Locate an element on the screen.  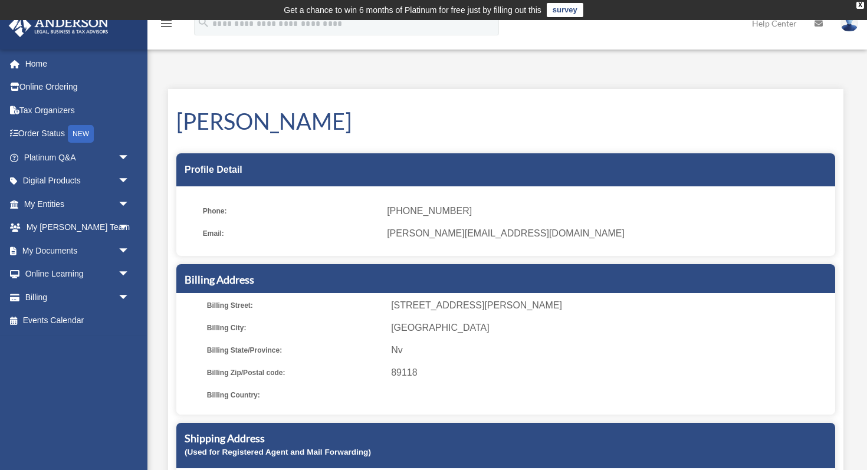
a: Online Ordering is located at coordinates (78, 87).